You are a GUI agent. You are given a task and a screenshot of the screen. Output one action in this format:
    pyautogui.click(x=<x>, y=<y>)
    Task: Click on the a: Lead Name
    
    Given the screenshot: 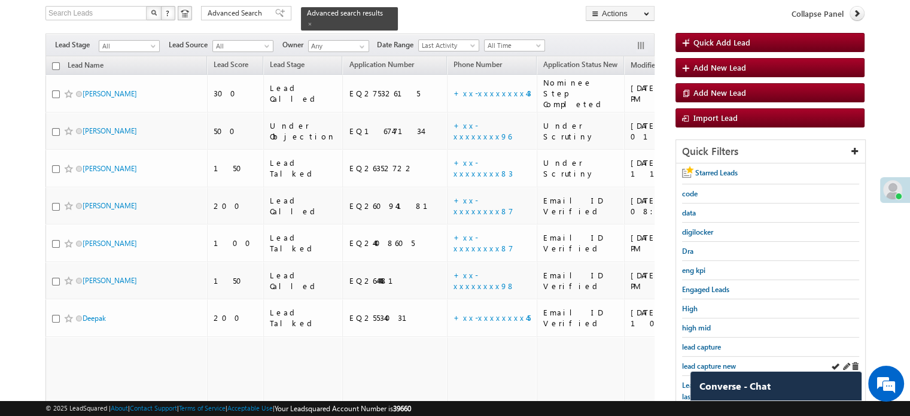 What is the action you would take?
    pyautogui.click(x=86, y=66)
    